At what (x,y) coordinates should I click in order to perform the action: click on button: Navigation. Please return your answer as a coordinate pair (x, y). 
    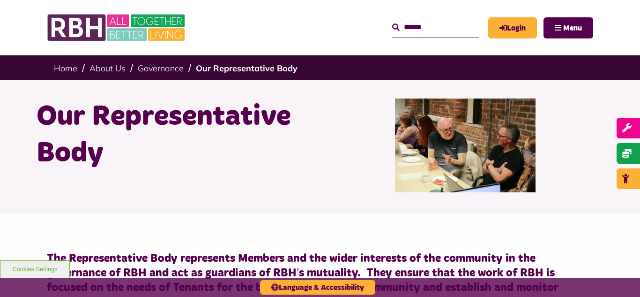
    Looking at the image, I should click on (568, 28).